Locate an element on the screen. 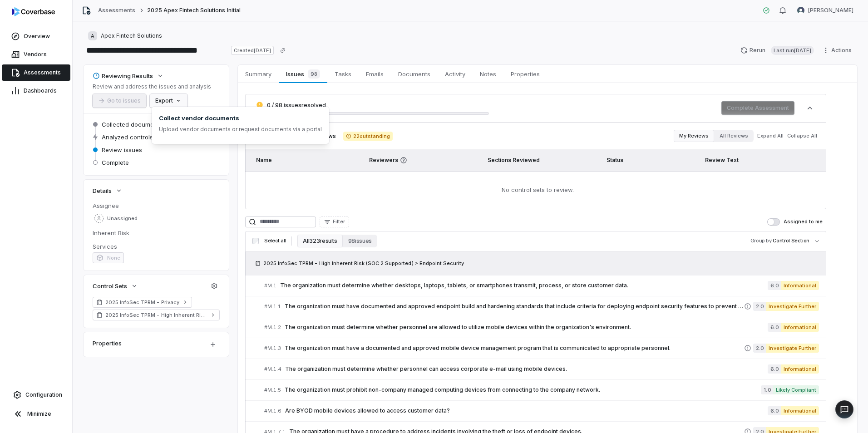 This screenshot has width=868, height=433. button: Export is located at coordinates (169, 101).